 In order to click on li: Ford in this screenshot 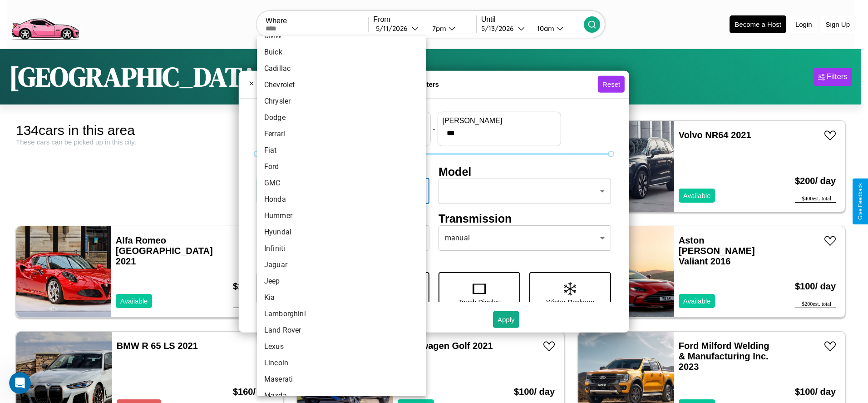, I will do `click(342, 167)`.